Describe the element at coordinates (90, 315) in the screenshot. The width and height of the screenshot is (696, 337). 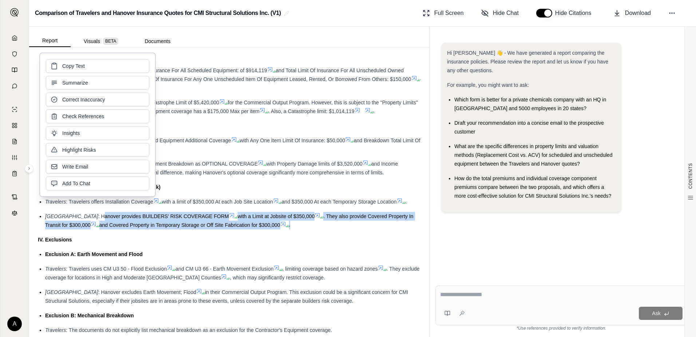
I see `span: Exclusion B: Mechanical Breakdown` at that location.